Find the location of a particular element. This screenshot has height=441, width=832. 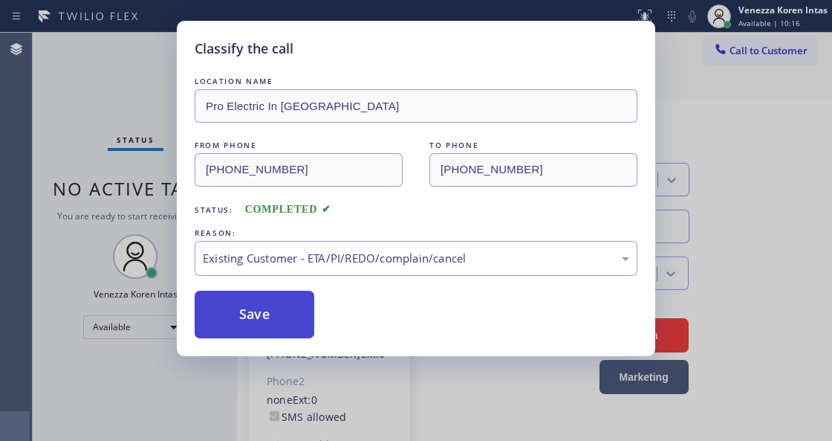

h5: Classify the call is located at coordinates (244, 48).